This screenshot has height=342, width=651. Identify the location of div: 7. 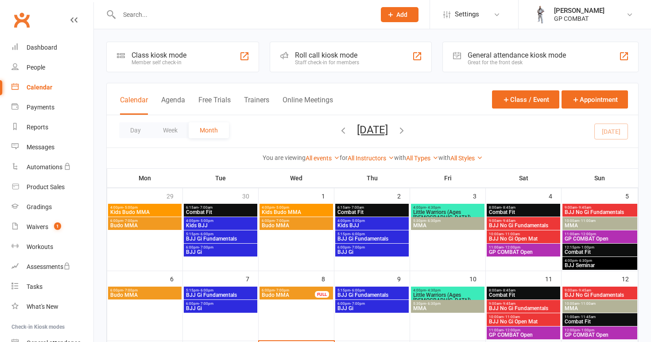
(252, 278).